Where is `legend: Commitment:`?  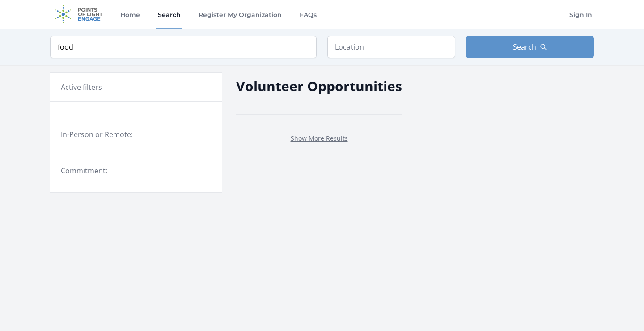 legend: Commitment: is located at coordinates (136, 170).